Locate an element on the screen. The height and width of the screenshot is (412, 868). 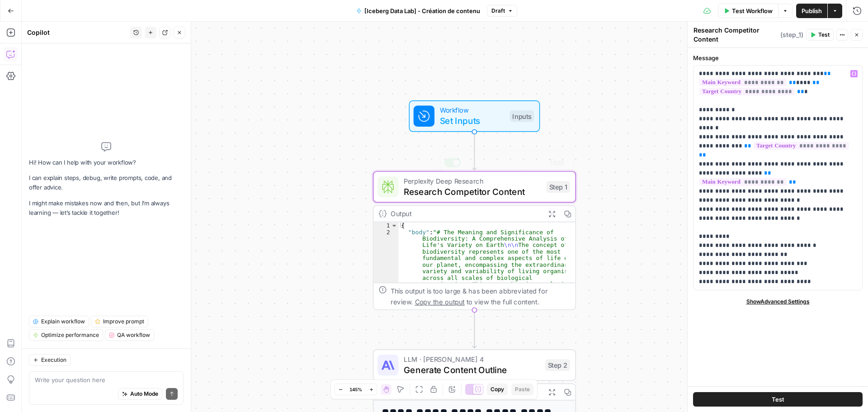
p: I can explain steps, debug, write prompts, code, and offer advice. is located at coordinates (106, 183).